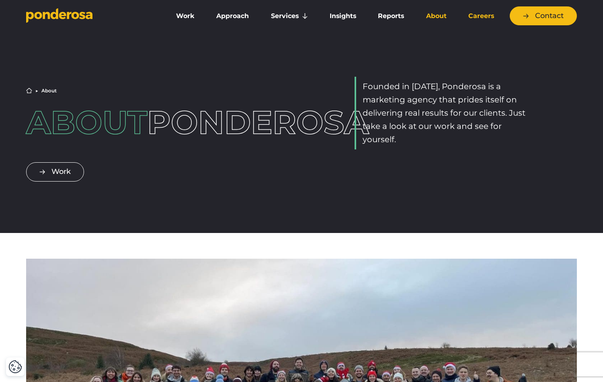  Describe the element at coordinates (232, 16) in the screenshot. I see `a: Approach` at that location.